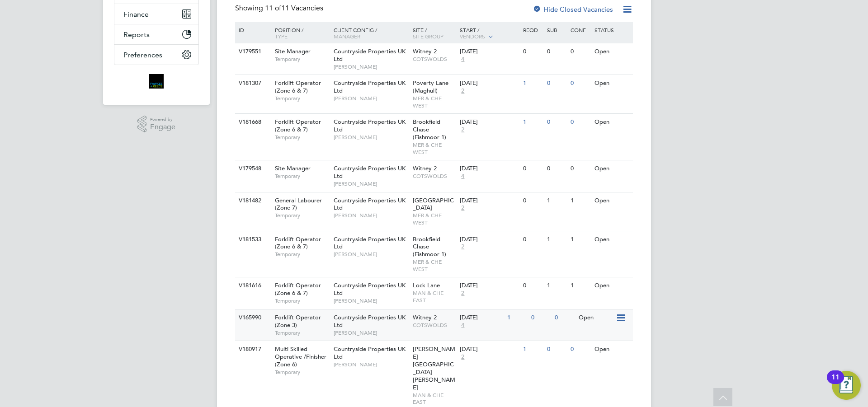  Describe the element at coordinates (163, 119) in the screenshot. I see `span: Powered by` at that location.